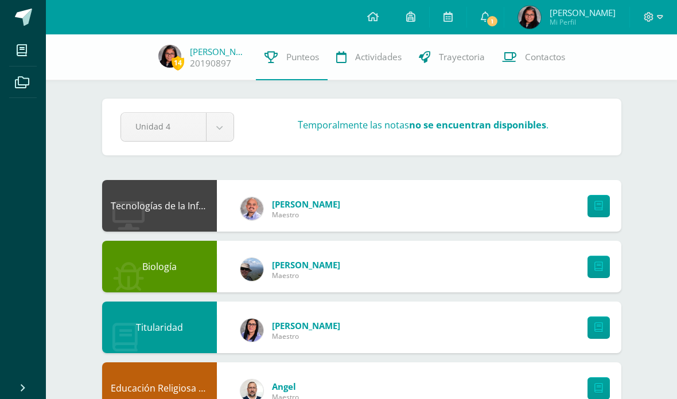 The height and width of the screenshot is (399, 677). Describe the element at coordinates (211, 63) in the screenshot. I see `a: 20190897` at that location.